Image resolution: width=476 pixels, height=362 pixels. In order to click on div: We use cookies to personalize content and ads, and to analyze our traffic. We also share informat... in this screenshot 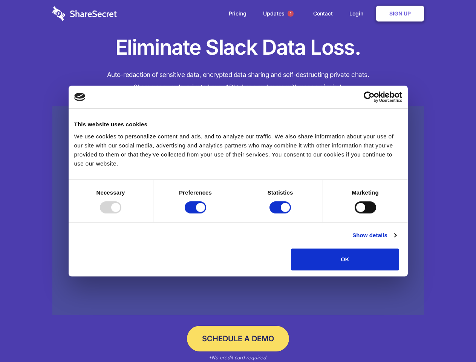, I will do `click(238, 150)`.